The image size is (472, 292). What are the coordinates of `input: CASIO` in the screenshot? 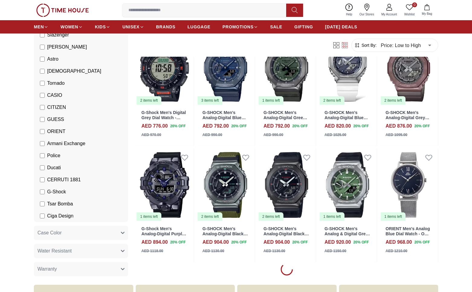 It's located at (42, 95).